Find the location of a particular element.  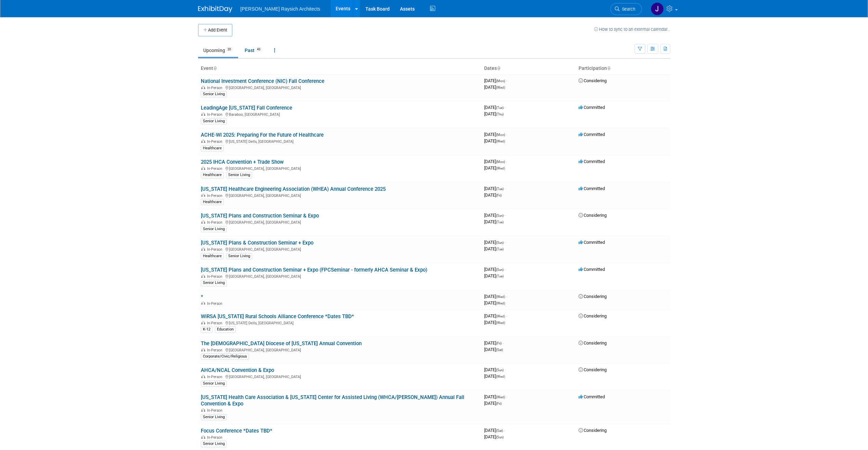

a: Sort by Participation Type is located at coordinates (608, 68).